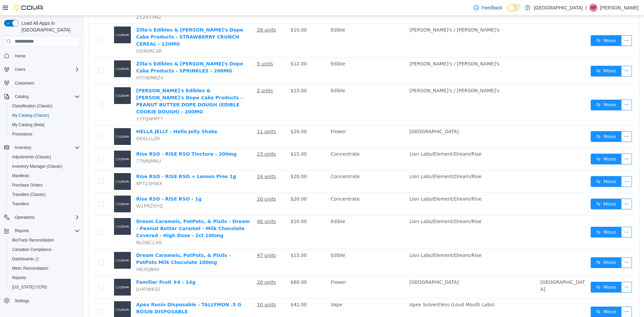  Describe the element at coordinates (283, 271) in the screenshot. I see `td: Flower` at that location.